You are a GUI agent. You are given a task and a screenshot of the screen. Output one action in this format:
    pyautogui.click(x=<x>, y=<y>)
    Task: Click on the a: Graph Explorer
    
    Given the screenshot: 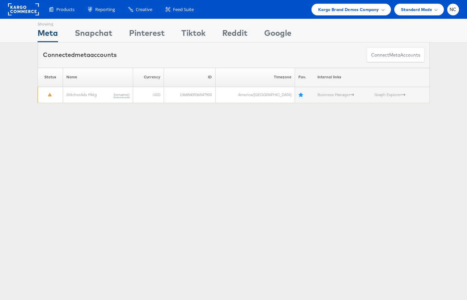 What is the action you would take?
    pyautogui.click(x=390, y=94)
    